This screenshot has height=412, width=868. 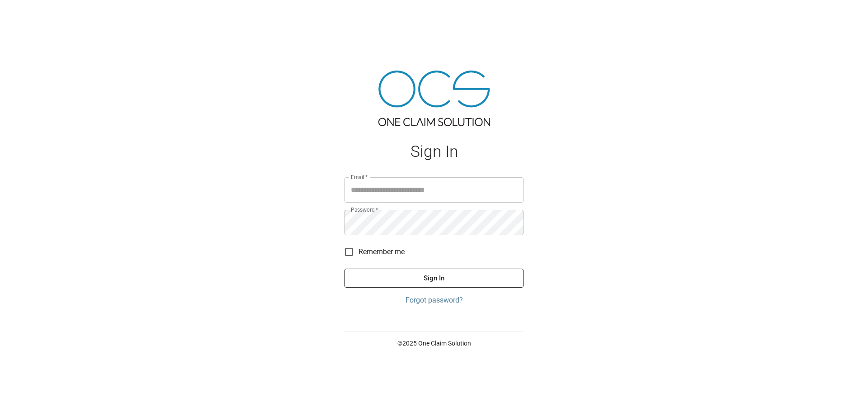 I want to click on label: Email, so click(x=359, y=177).